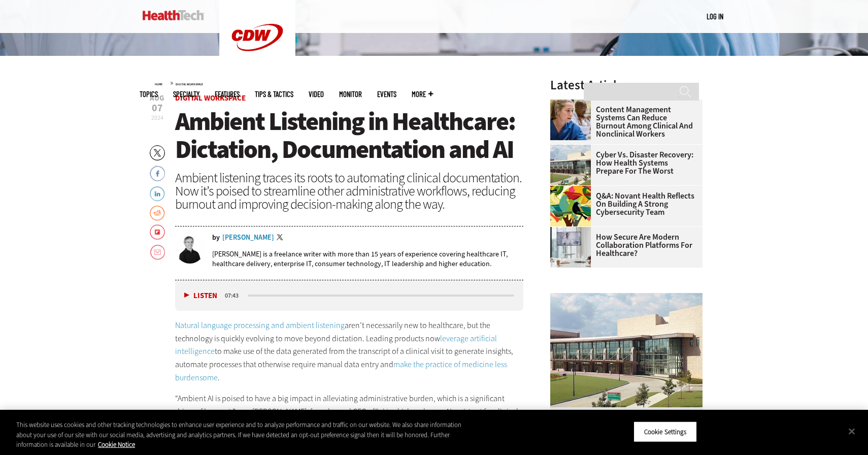 This screenshot has height=455, width=868. I want to click on a: Log in, so click(714, 16).